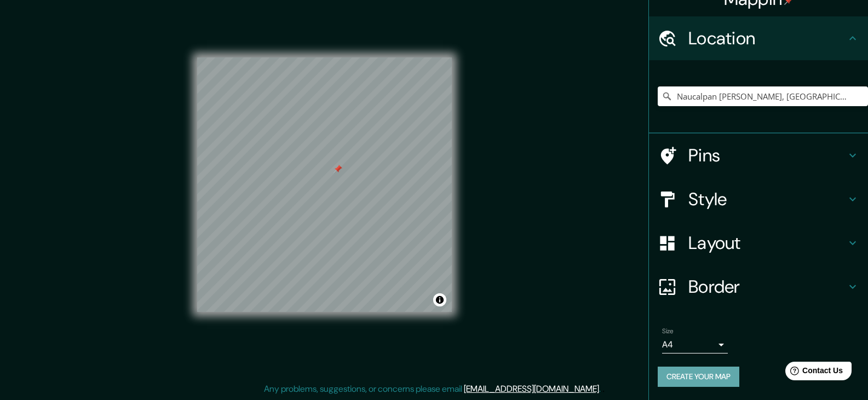 The width and height of the screenshot is (868, 400). What do you see at coordinates (759, 287) in the screenshot?
I see `div: Border` at bounding box center [759, 287].